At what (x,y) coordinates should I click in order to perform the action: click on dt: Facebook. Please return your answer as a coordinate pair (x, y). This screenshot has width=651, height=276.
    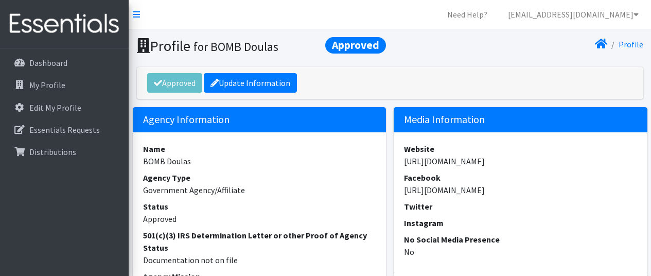
    Looking at the image, I should click on (520, 178).